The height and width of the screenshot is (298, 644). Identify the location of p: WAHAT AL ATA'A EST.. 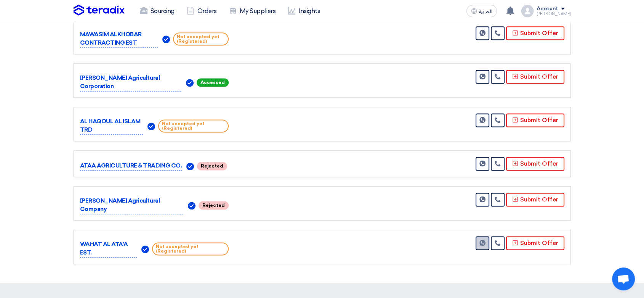
(108, 248).